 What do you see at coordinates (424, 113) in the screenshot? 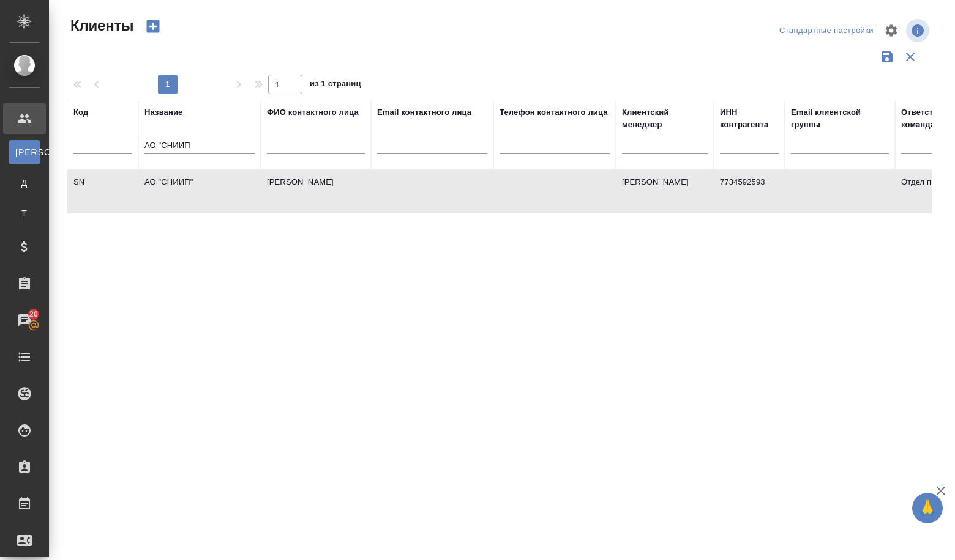
I see `div: Email контактного лица` at bounding box center [424, 113].